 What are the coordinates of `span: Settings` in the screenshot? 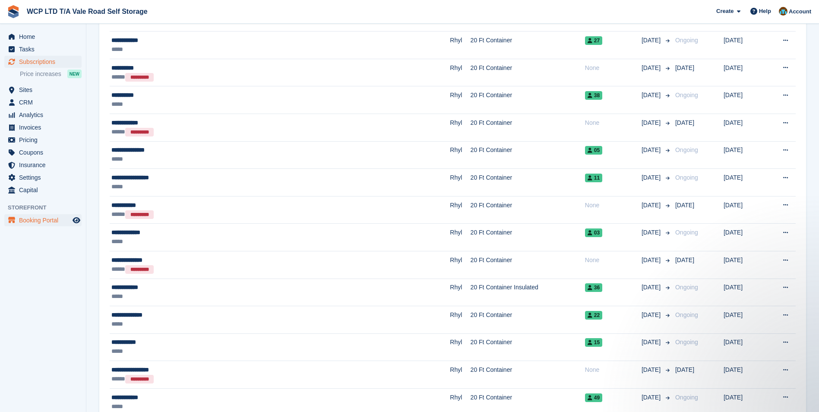 It's located at (45, 177).